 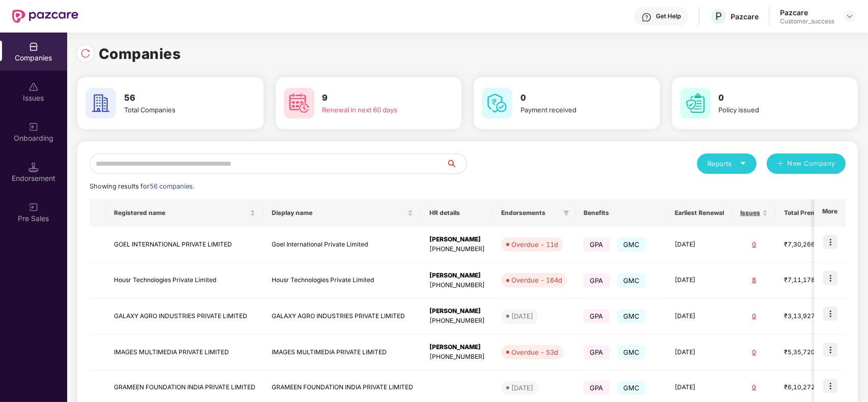 What do you see at coordinates (179, 110) in the screenshot?
I see `div: Total Companies` at bounding box center [179, 110].